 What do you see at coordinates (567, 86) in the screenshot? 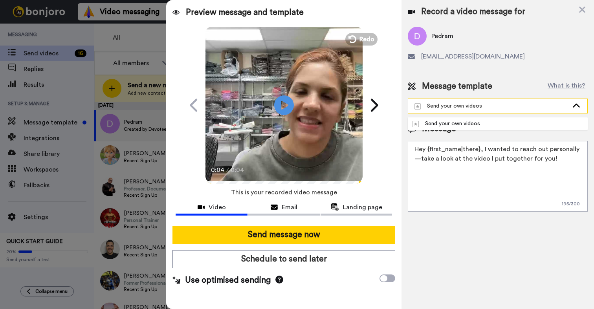
I see `button: What is this?` at bounding box center [567, 86].